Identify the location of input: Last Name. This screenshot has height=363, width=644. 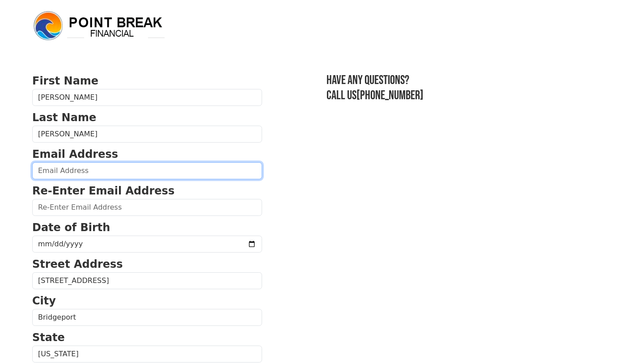
(147, 134).